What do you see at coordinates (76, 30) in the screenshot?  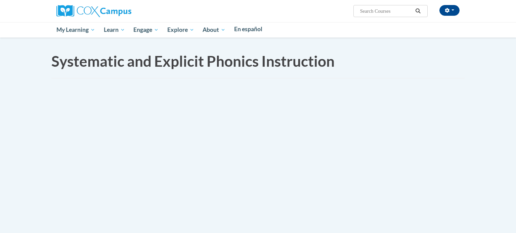 I see `span: My Learning` at bounding box center [76, 30].